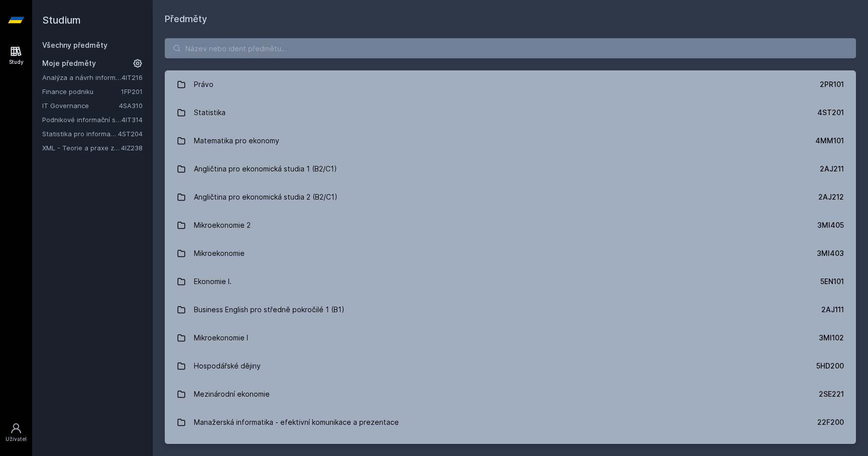 This screenshot has height=456, width=868. I want to click on div: Business English pro středně pokročilé 1 (B1), so click(269, 310).